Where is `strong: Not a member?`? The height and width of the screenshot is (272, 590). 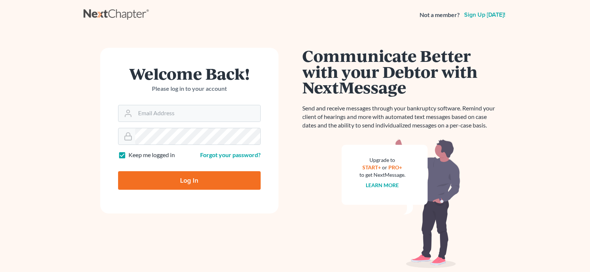
strong: Not a member? is located at coordinates (439, 15).